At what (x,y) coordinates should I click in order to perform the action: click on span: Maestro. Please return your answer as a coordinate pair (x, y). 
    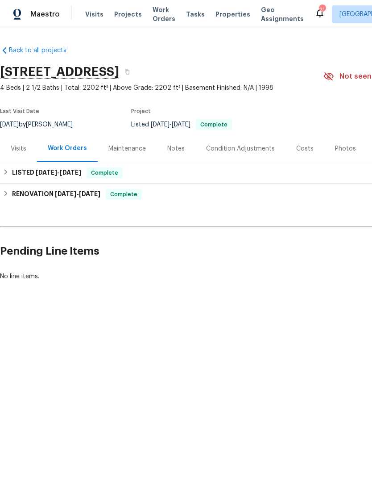
    Looking at the image, I should click on (45, 14).